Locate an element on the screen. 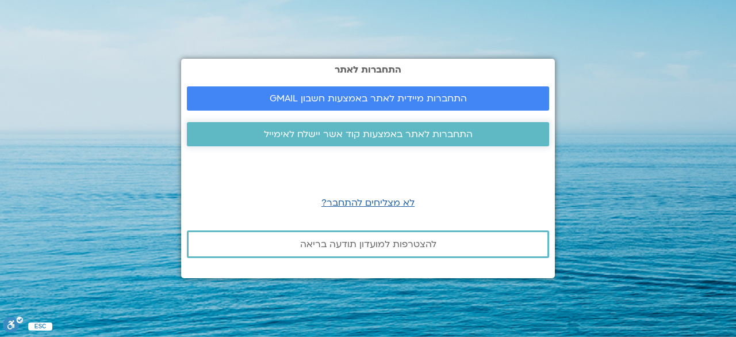 The width and height of the screenshot is (736, 337). span: התחברות לאתר באמצעות קוד אשר יישלח לאימייל is located at coordinates (368, 134).